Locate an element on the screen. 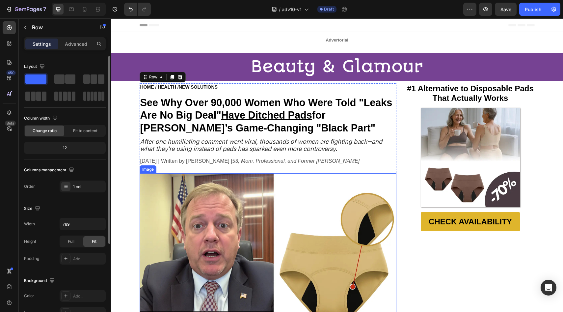  div: 1 col is located at coordinates (89, 187).